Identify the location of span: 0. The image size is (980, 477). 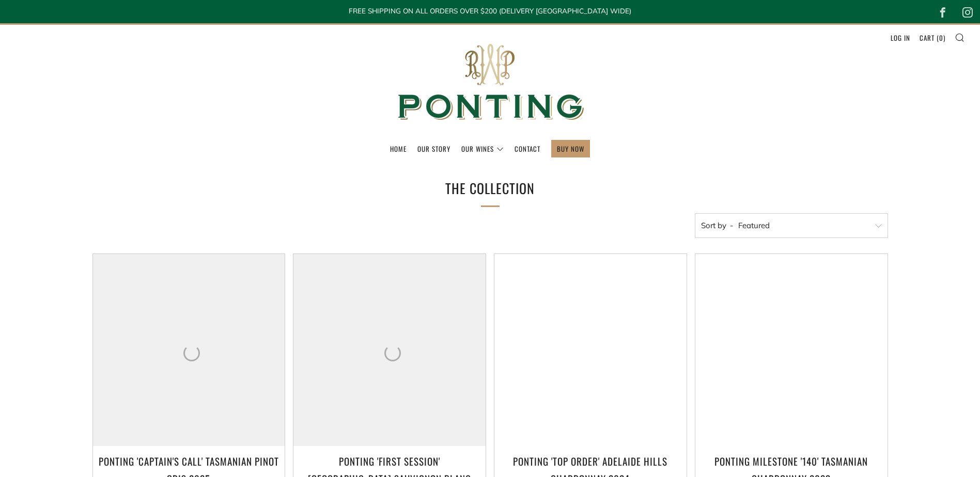
(941, 38).